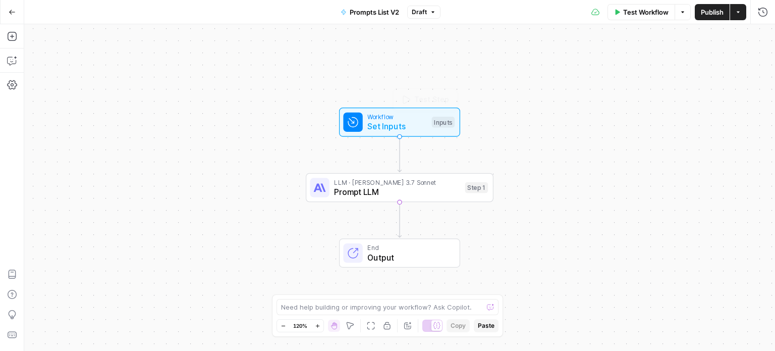 The image size is (775, 351). I want to click on span: Output, so click(408, 257).